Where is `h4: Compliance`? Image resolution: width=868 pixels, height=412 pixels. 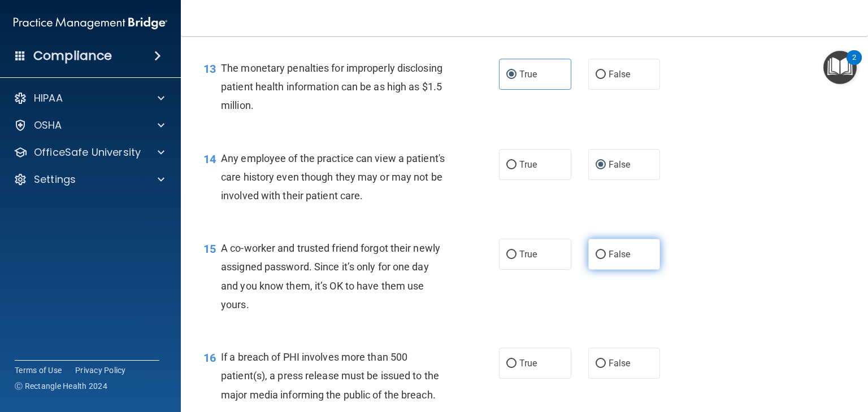 h4: Compliance is located at coordinates (72, 56).